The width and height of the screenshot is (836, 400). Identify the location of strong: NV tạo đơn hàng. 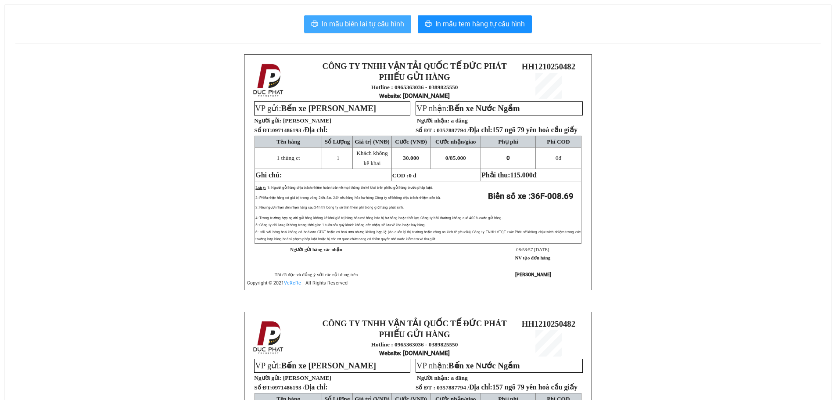
(533, 258).